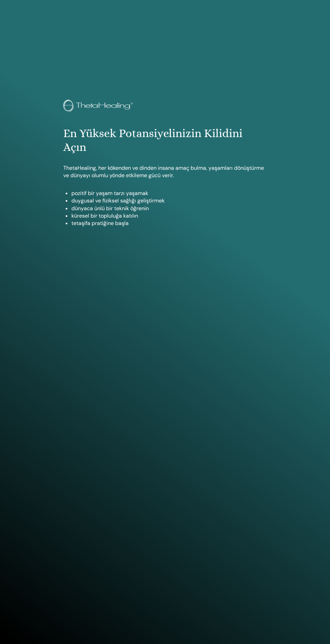 This screenshot has width=330, height=644. What do you see at coordinates (169, 201) in the screenshot?
I see `li: duygusal ve fiziksel sağlığı geliştirmek` at bounding box center [169, 201].